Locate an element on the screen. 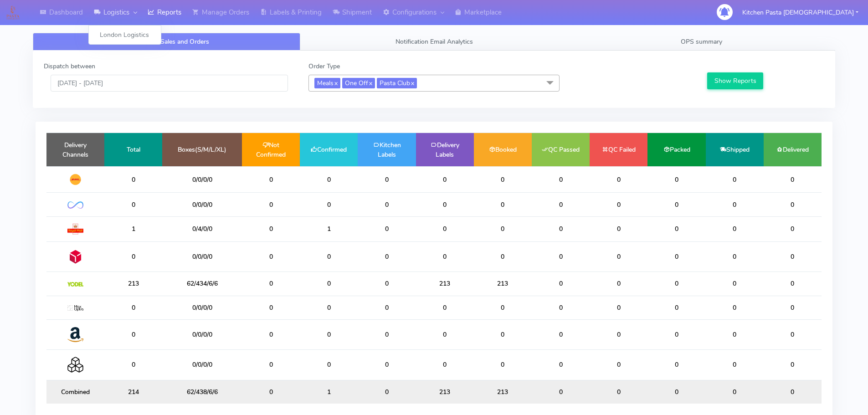  td: Booked is located at coordinates (503, 149).